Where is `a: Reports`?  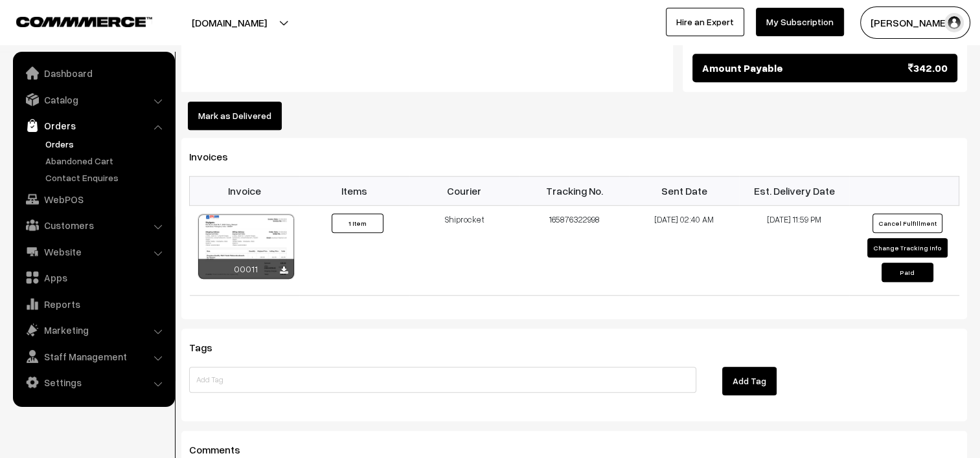 a: Reports is located at coordinates (94, 304).